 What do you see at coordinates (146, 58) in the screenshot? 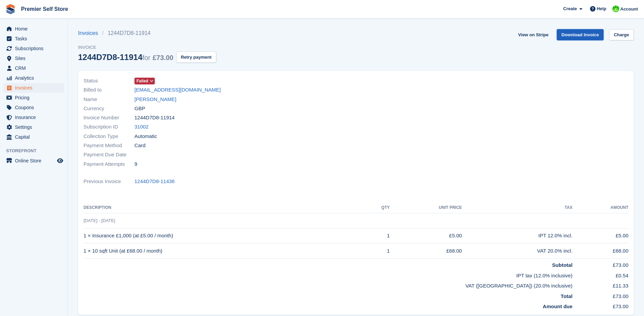
I see `span: for` at bounding box center [146, 58].